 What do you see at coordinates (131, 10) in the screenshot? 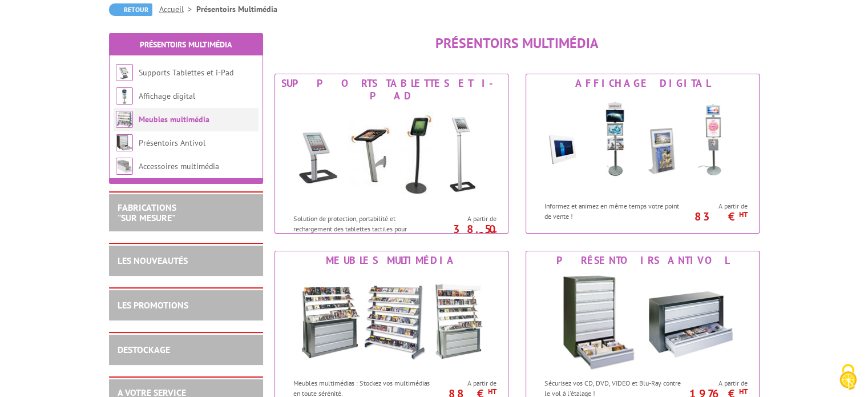
I see `a: Retour` at bounding box center [131, 10].